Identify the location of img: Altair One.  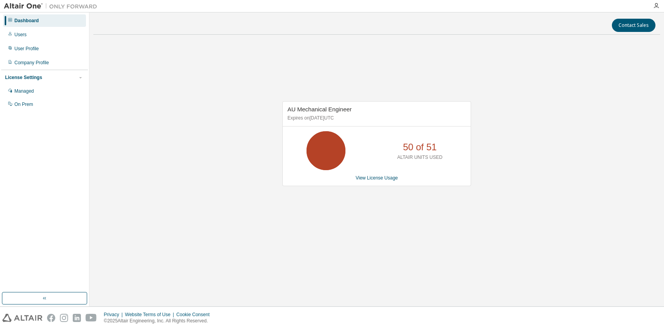
(53, 6).